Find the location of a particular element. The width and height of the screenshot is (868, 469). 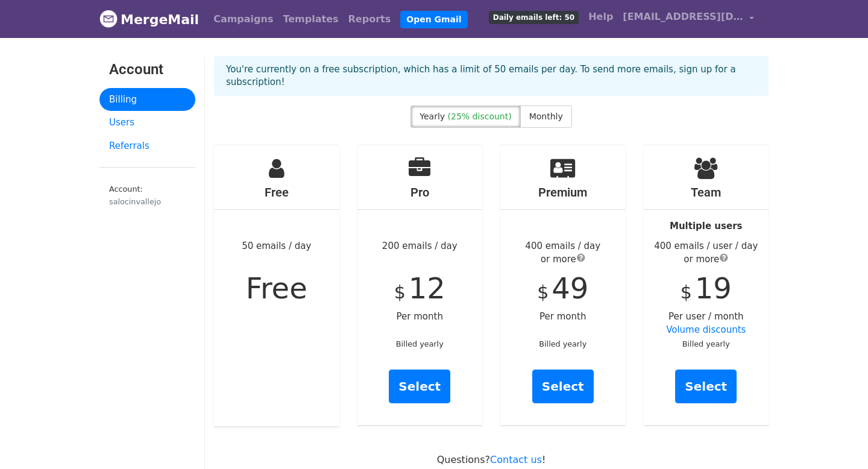

span: 49 is located at coordinates (570, 288).